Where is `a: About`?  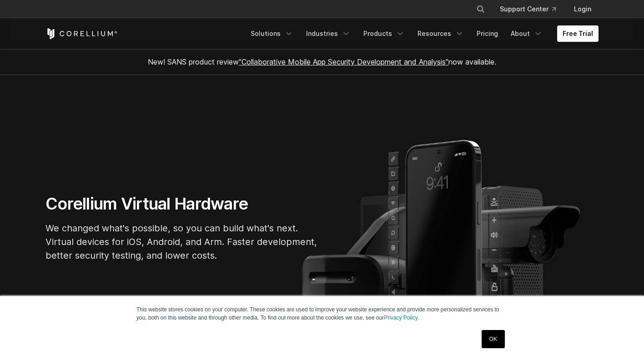
a: About is located at coordinates (526, 33).